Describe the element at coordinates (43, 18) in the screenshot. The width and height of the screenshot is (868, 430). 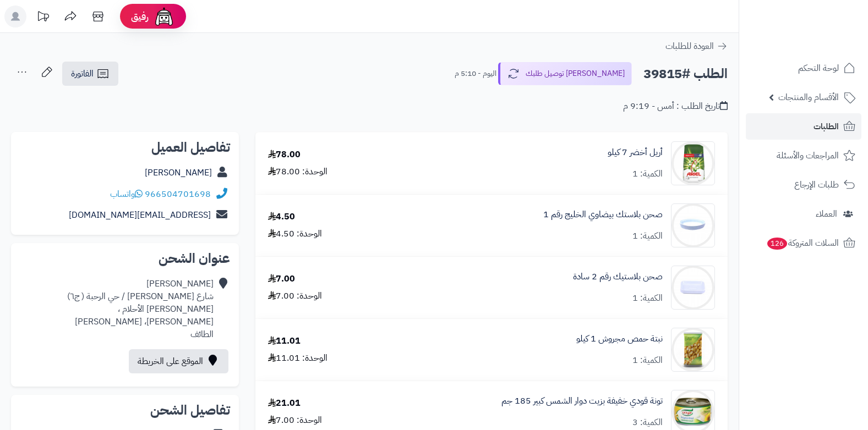
I see `a: تحديثات المنصة` at that location.